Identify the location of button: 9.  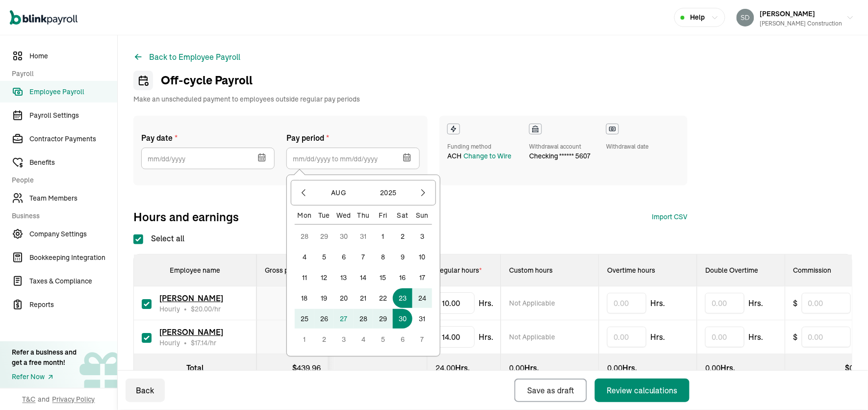
(402, 257).